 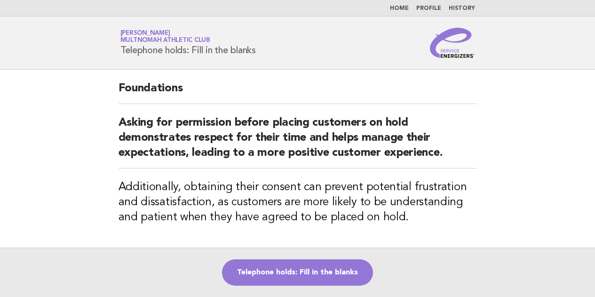 What do you see at coordinates (452, 43) in the screenshot?
I see `img: Service Energizers` at bounding box center [452, 43].